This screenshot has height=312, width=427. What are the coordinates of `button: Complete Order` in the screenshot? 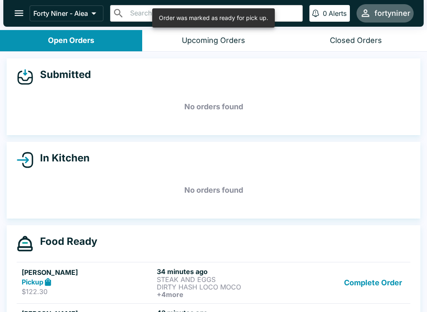 It's located at (373, 283).